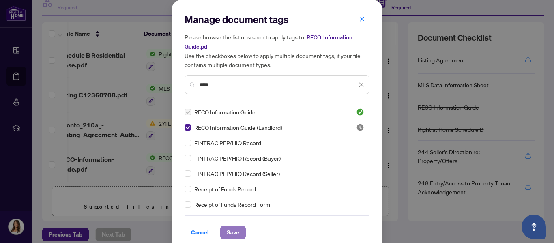 The height and width of the screenshot is (243, 554). I want to click on span: Receipt of Funds Record, so click(225, 189).